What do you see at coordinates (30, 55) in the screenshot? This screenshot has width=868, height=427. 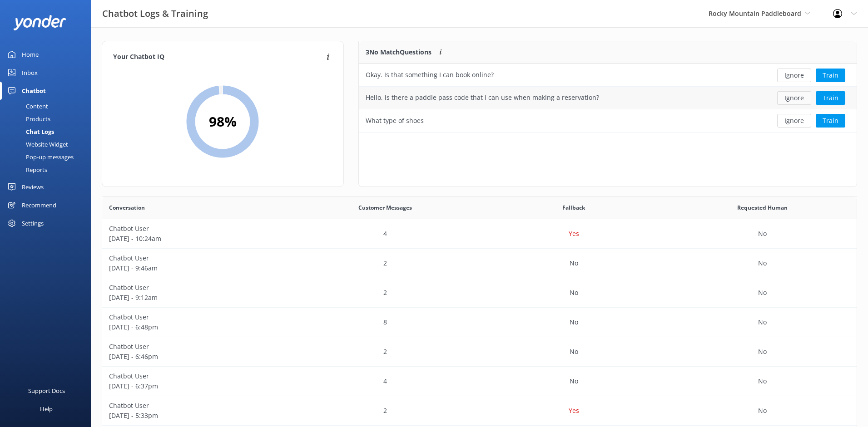 I see `div: Home` at bounding box center [30, 55].